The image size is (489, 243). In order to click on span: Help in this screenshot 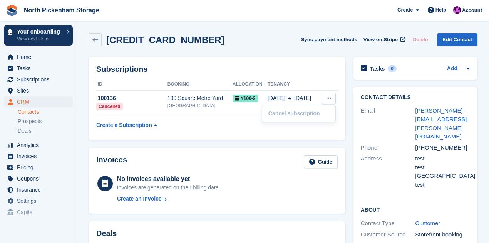, I will do `click(441, 10)`.